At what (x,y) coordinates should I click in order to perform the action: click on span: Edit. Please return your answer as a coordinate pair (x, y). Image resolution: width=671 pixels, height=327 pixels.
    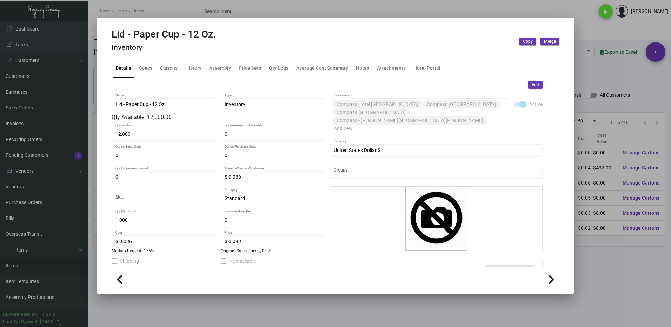
    Looking at the image, I should click on (535, 85).